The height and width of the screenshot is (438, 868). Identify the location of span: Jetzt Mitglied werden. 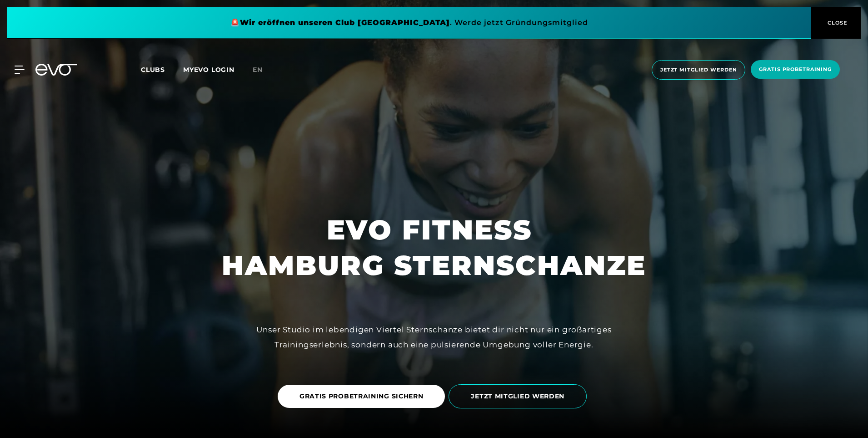
(699, 69).